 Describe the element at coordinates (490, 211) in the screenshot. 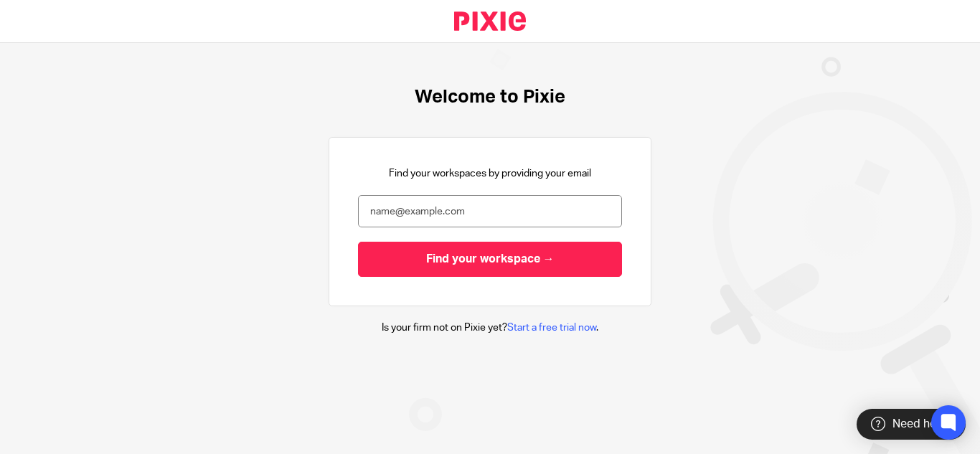

I see `input: name@example.com` at that location.